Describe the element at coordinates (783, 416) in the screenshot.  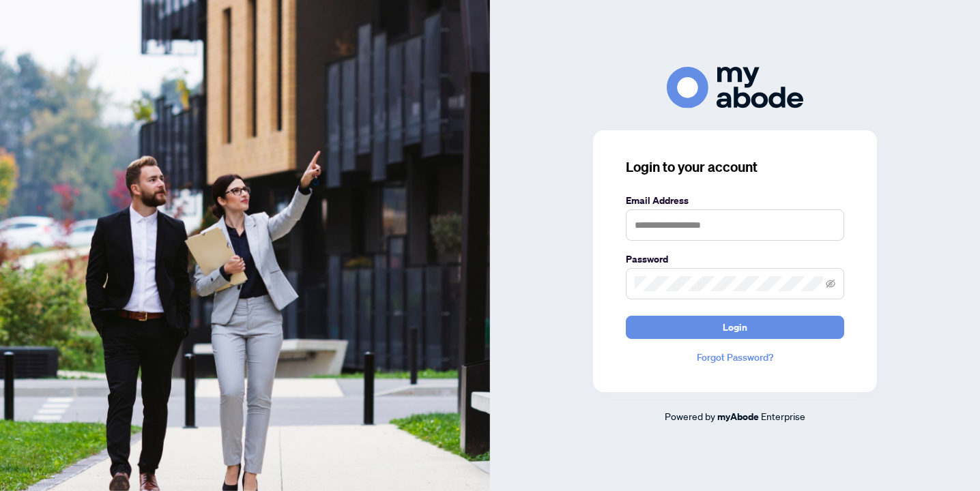
I see `span: Enterprise` at that location.